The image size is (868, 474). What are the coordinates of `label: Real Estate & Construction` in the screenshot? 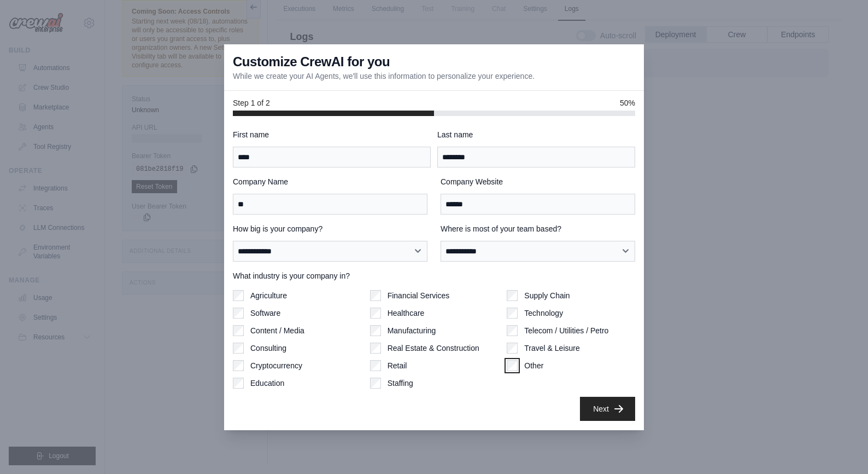 It's located at (434, 348).